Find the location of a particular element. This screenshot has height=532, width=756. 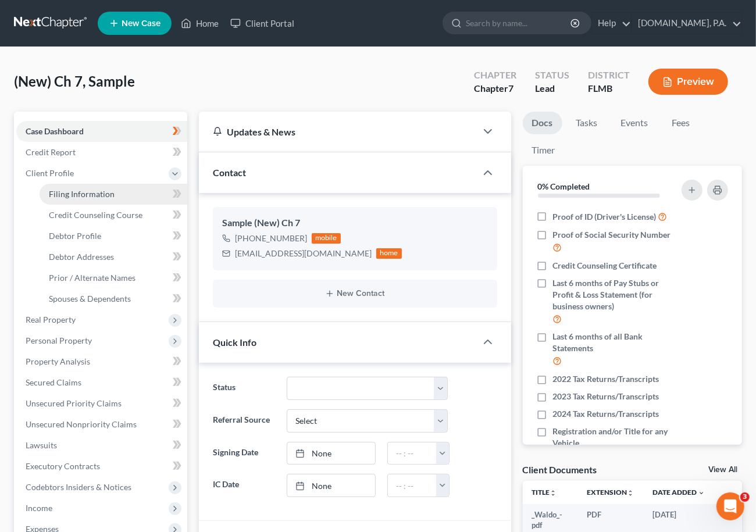

button: Preview is located at coordinates (688, 82).